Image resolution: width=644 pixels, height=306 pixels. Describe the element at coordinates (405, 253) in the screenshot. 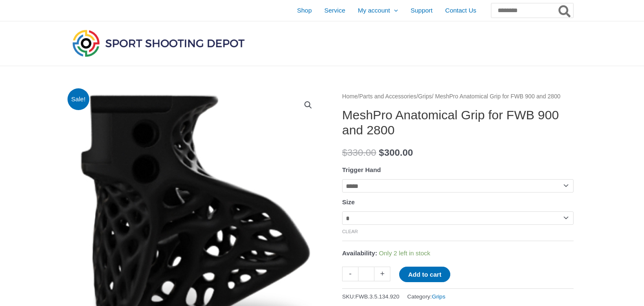

I see `span: Only 2 left in stock` at that location.